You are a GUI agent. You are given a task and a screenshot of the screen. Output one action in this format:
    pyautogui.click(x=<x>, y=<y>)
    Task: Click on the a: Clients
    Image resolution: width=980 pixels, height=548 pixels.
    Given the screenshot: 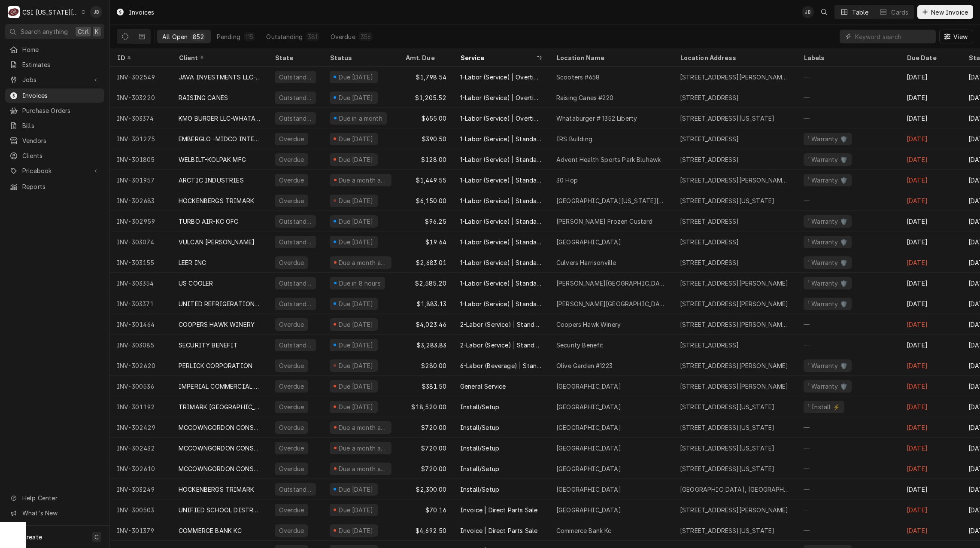 What is the action you would take?
    pyautogui.click(x=55, y=155)
    